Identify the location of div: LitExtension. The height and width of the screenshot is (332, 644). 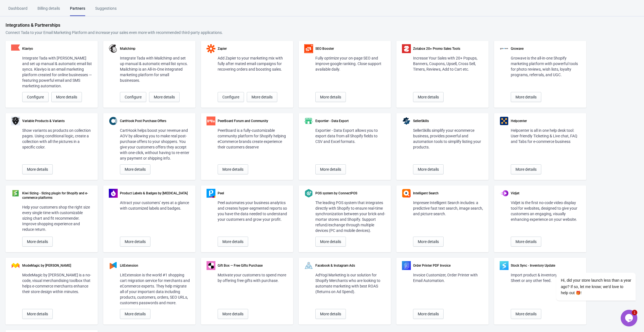
(155, 266).